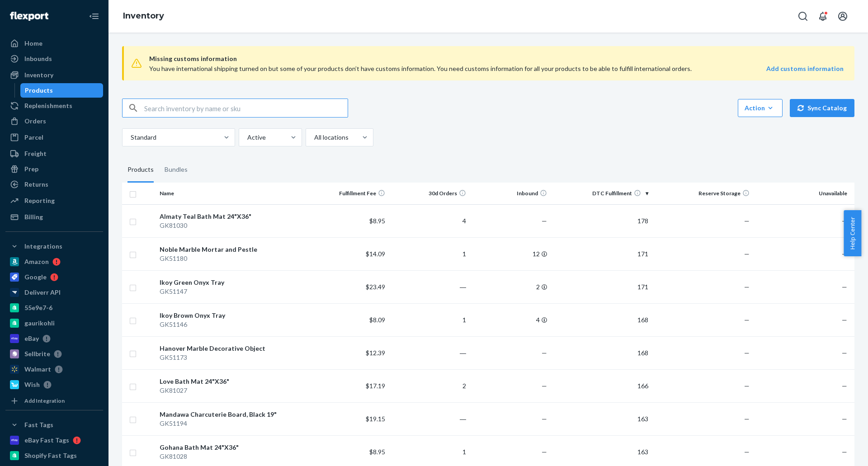 The width and height of the screenshot is (868, 466). Describe the element at coordinates (54, 308) in the screenshot. I see `a: 55e9e7-6` at that location.